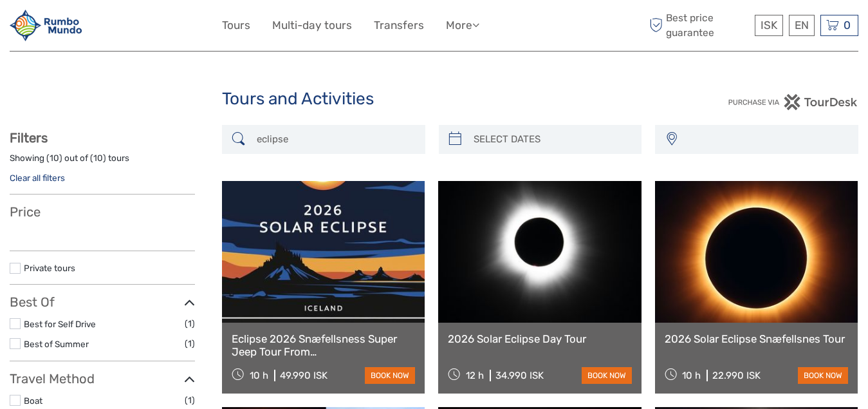 Image resolution: width=868 pixels, height=409 pixels. I want to click on a: Boat, so click(33, 400).